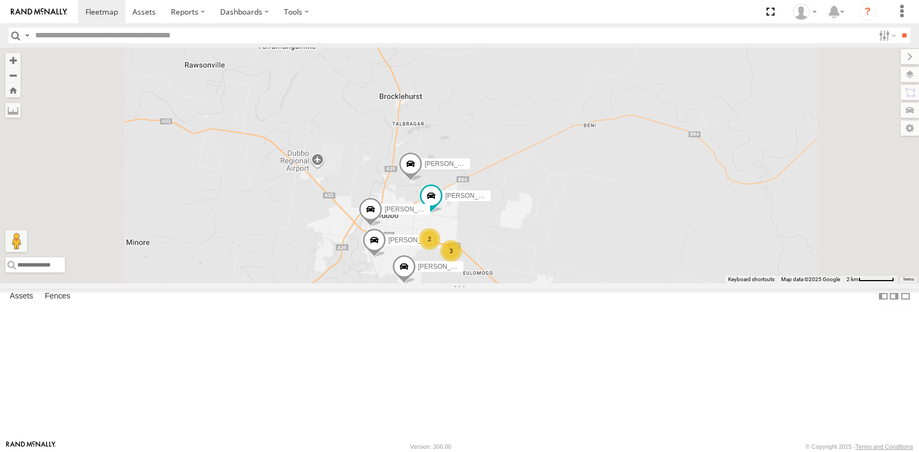 This screenshot has height=452, width=919. I want to click on label: Search Filter Options, so click(886, 35).